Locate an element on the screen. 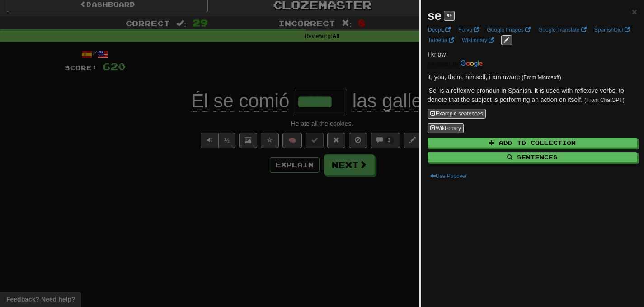 Image resolution: width=644 pixels, height=307 pixels. a: SpanishDict is located at coordinates (612, 30).